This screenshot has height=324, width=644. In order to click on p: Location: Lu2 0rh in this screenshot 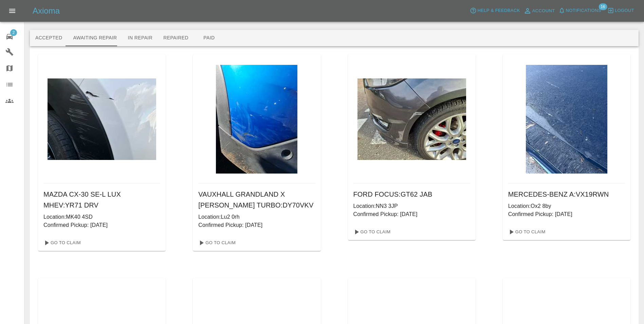, I will do `click(256, 217)`.